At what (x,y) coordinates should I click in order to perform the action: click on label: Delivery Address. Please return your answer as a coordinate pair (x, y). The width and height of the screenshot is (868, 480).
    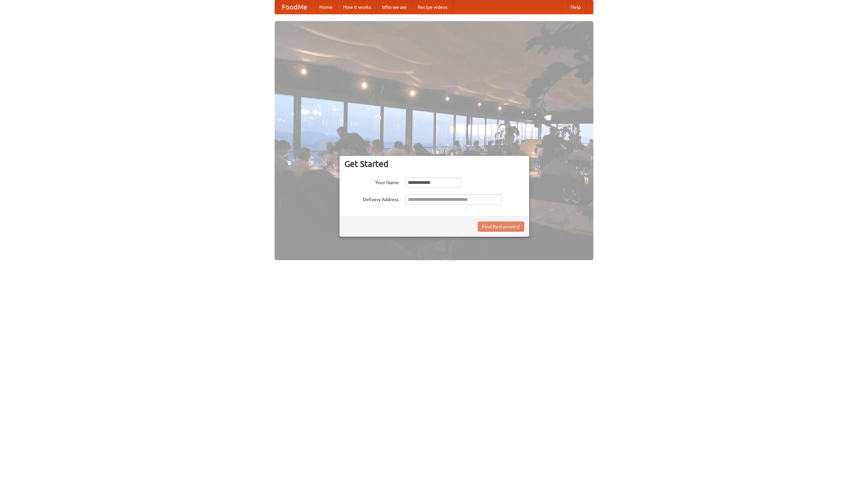
    Looking at the image, I should click on (372, 198).